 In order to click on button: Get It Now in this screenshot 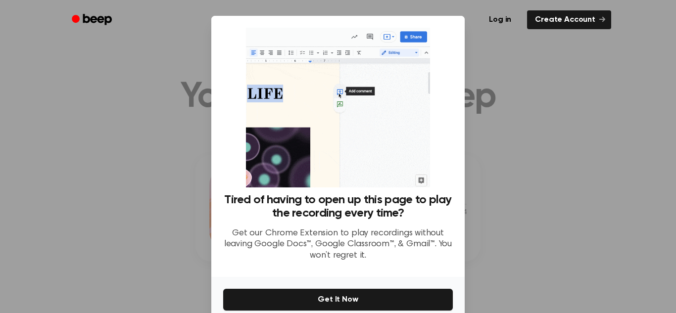, I will do `click(338, 300)`.